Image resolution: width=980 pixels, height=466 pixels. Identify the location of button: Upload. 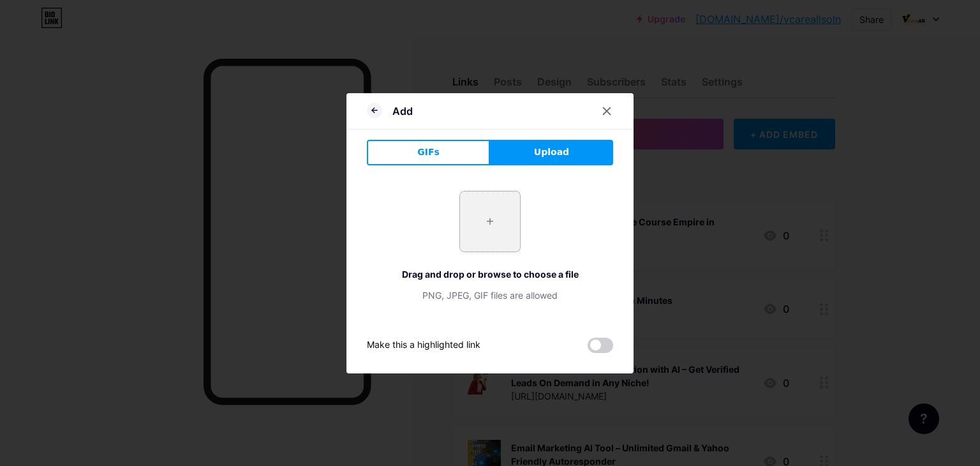
(552, 153).